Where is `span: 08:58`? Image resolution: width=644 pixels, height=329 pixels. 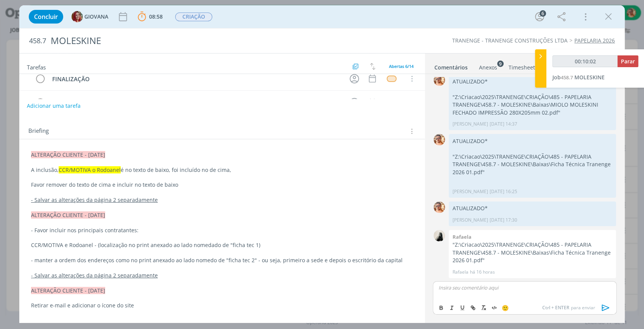 span: 08:58 is located at coordinates (156, 16).